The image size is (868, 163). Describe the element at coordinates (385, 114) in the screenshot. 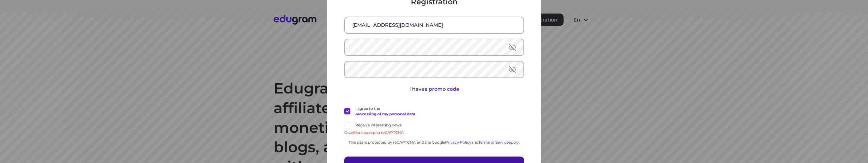

I see `a: processing of my personal data` at that location.